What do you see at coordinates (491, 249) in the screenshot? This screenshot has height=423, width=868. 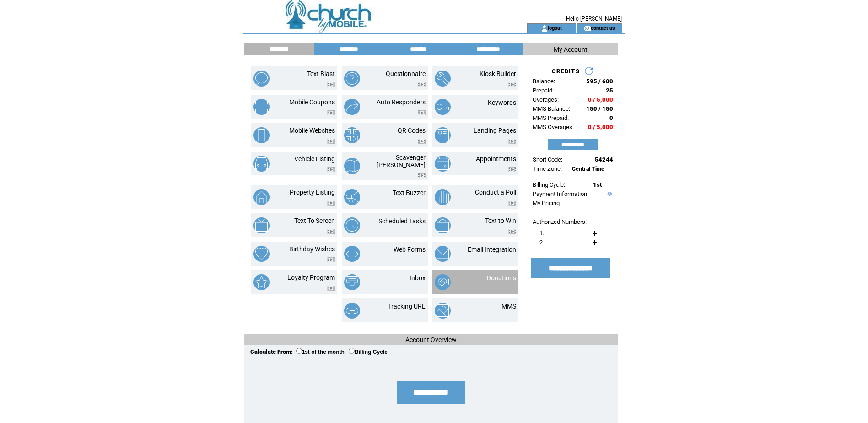 I see `a: Email Integration` at bounding box center [491, 249].